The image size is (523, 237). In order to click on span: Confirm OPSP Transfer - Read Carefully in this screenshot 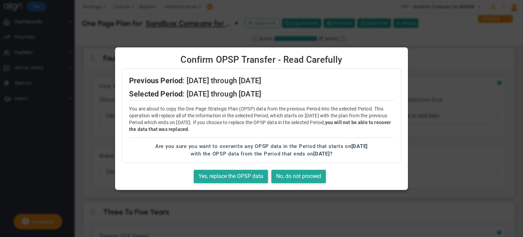, I will do `click(261, 60)`.